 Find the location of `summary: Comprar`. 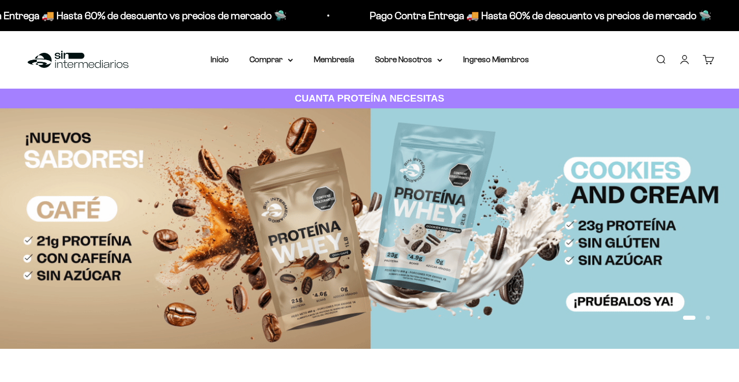

summary: Comprar is located at coordinates (271, 60).